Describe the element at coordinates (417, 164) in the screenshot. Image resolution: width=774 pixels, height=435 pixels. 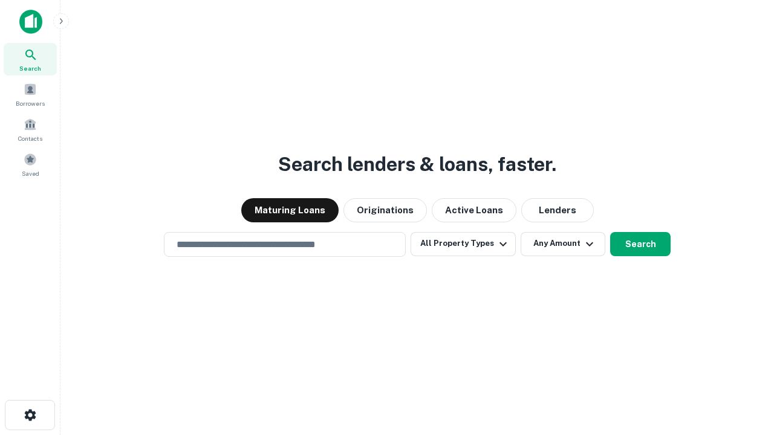
I see `h3: Search lenders & loans, faster.` at that location.